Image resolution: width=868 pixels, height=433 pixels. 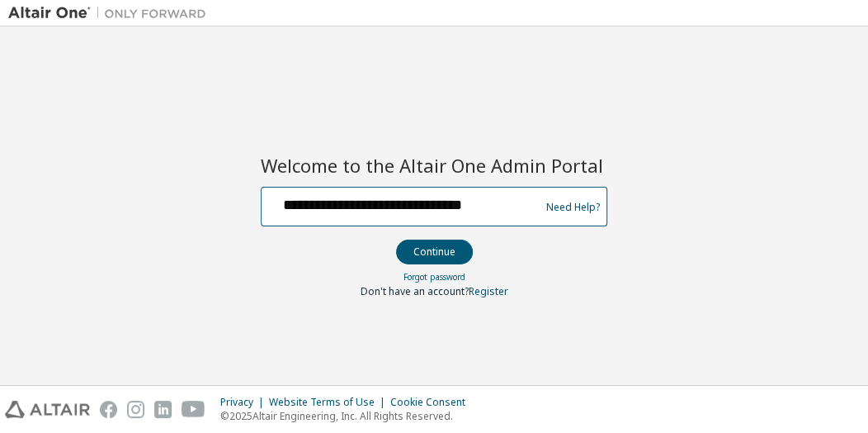 What do you see at coordinates (347, 415) in the screenshot?
I see `p: © 2025 Altair Engineering, Inc. All Rights Reserved.` at bounding box center [347, 415].